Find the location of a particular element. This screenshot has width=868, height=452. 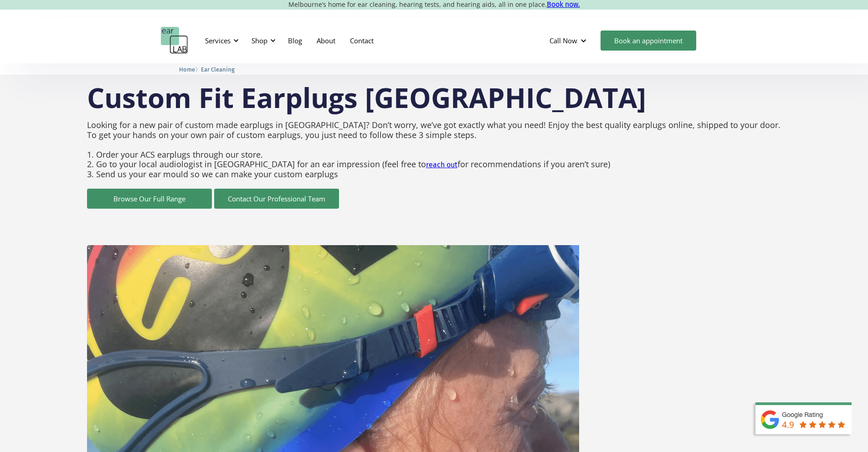

a: Contact Our Professional Team is located at coordinates (277, 199).